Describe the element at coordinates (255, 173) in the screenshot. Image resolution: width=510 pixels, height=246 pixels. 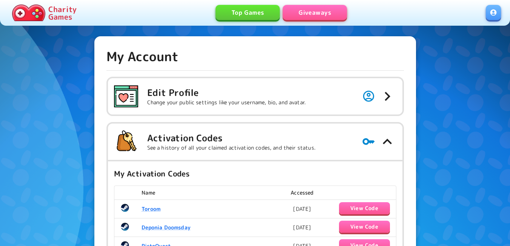
I see `h6: My Activation Codes` at that location.